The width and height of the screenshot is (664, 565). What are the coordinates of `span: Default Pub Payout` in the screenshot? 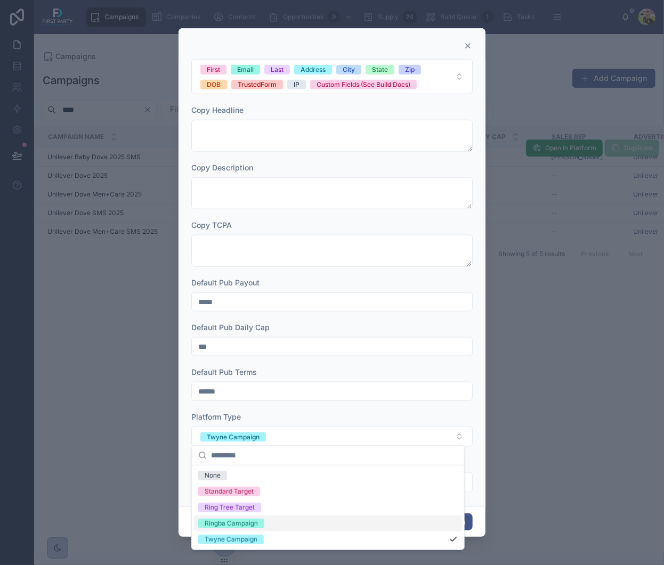 It's located at (225, 282).